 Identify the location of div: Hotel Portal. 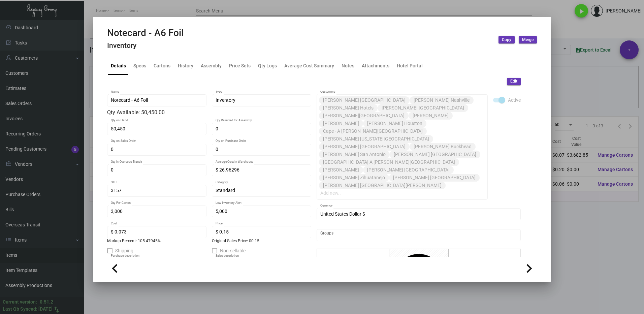
(410, 65).